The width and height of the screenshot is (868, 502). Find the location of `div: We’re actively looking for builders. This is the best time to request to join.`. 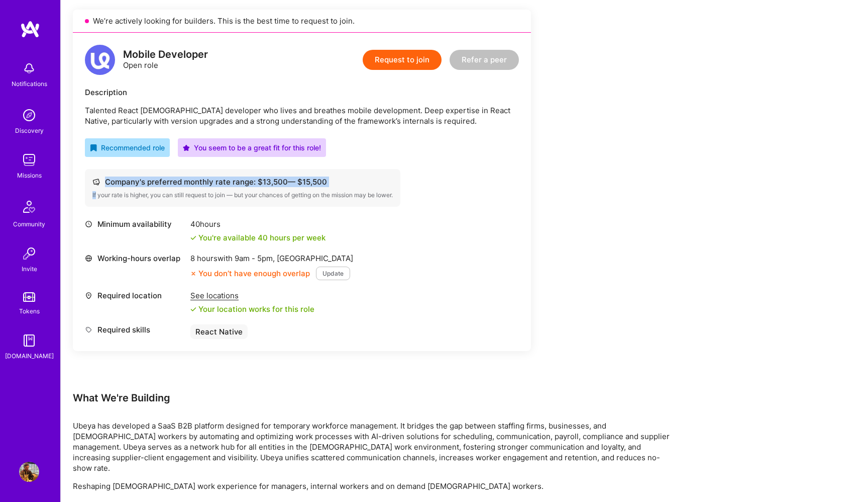

div: We’re actively looking for builders. This is the best time to request to join. is located at coordinates (302, 21).